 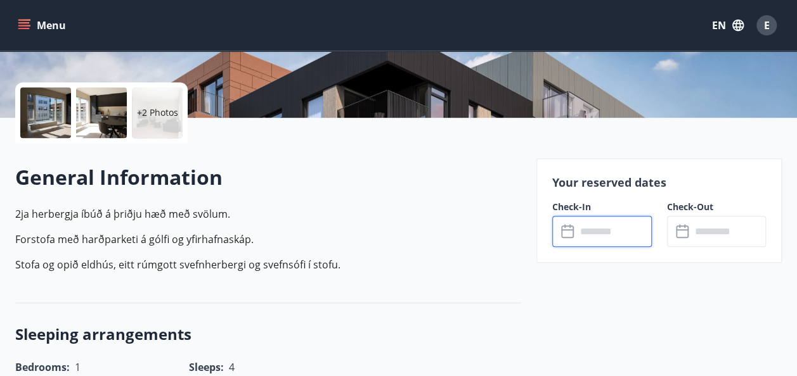 What do you see at coordinates (268, 214) in the screenshot?
I see `p: 2ja herbergja íbúð á þriðju hæð með svölum.` at bounding box center [268, 214].